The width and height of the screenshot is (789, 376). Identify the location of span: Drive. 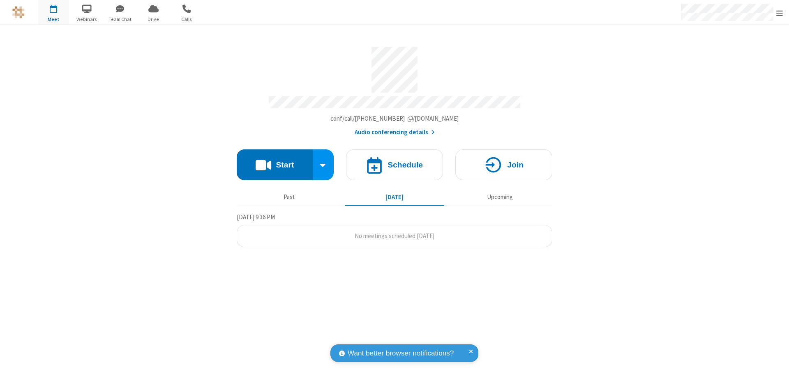
(153, 19).